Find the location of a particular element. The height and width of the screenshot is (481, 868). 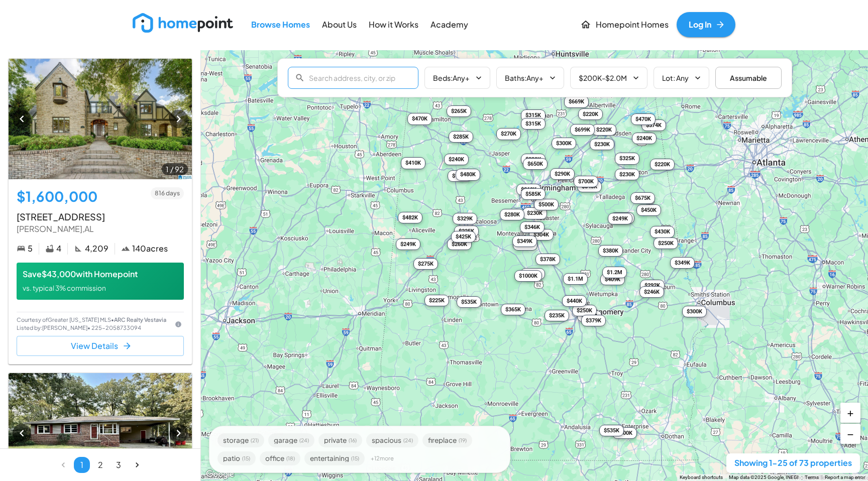

span: ( 16 ) is located at coordinates (352, 440).